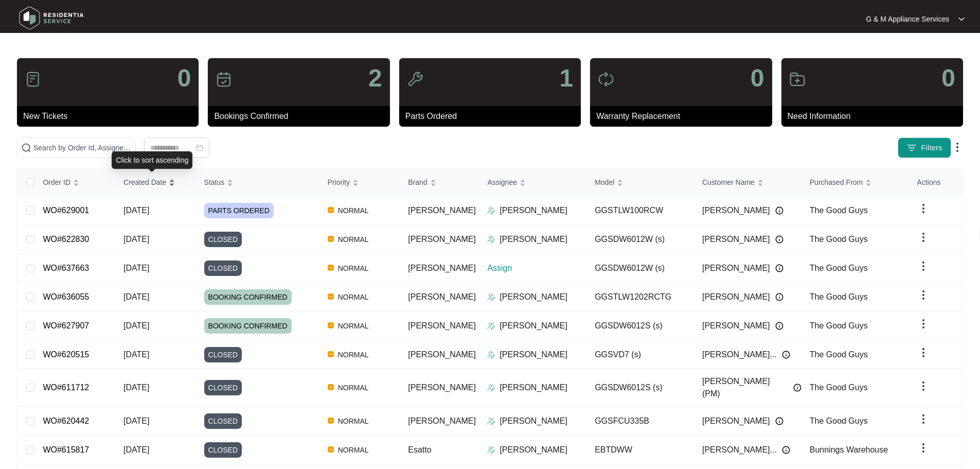 Image resolution: width=980 pixels, height=469 pixels. I want to click on a: WO#627907, so click(66, 325).